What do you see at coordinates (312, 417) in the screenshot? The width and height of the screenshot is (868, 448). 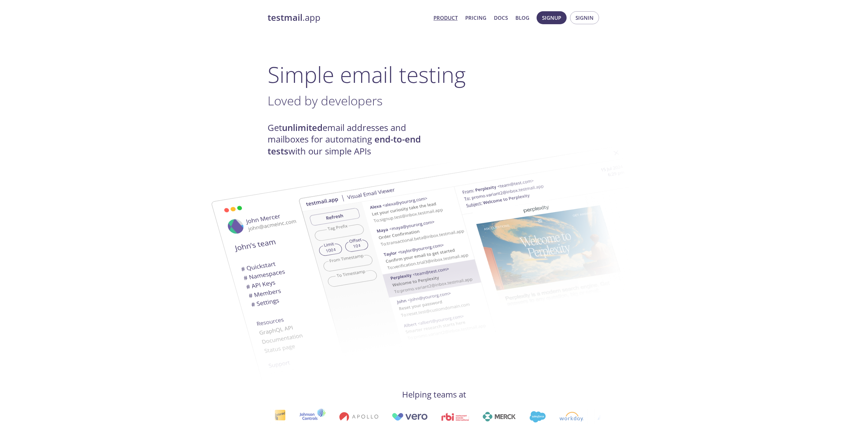 I see `img: johnsoncontrols` at bounding box center [312, 417].